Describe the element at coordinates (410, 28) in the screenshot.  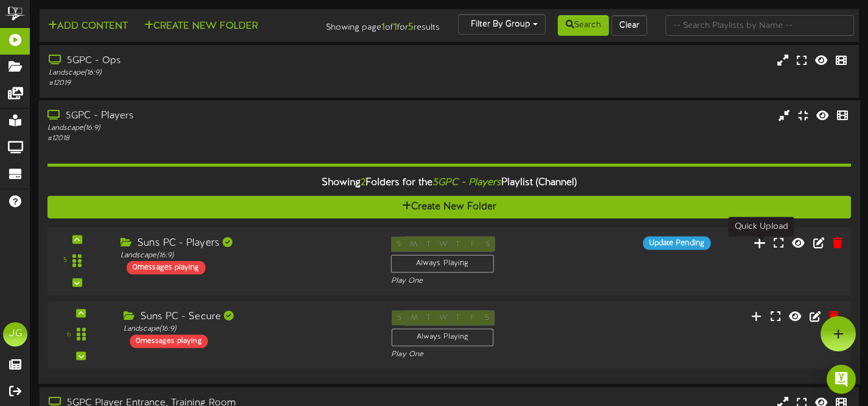
I see `strong: 5` at that location.